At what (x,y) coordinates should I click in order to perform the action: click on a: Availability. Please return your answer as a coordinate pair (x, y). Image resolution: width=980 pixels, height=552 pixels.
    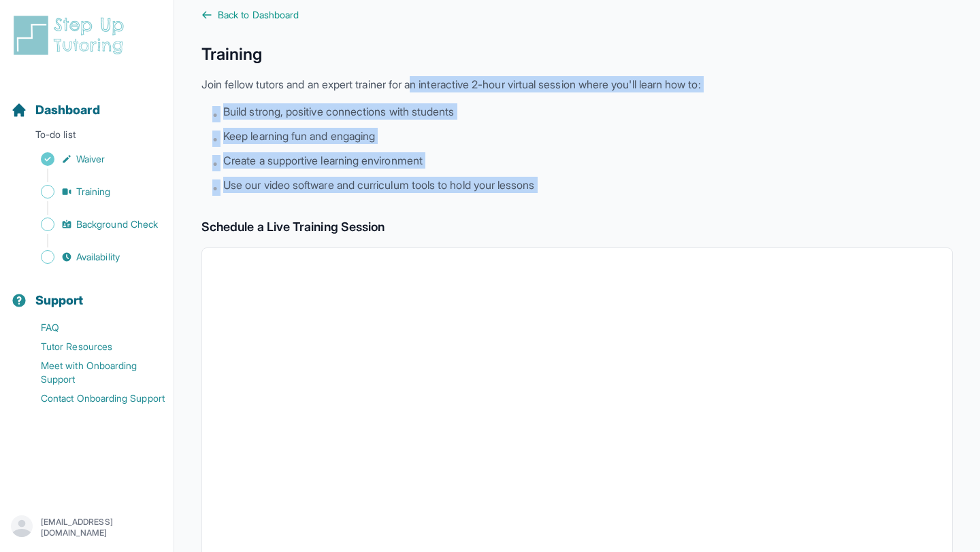
    Looking at the image, I should click on (92, 257).